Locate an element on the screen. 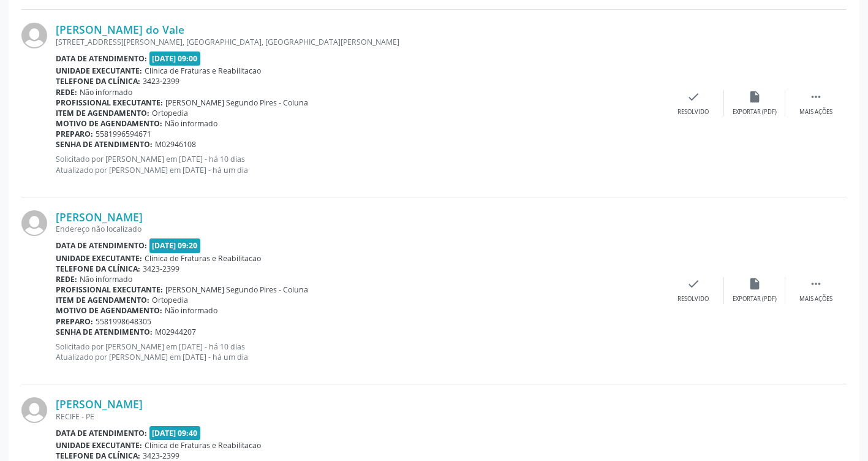 The width and height of the screenshot is (868, 461). span: 5581996594671 is located at coordinates (123, 133).